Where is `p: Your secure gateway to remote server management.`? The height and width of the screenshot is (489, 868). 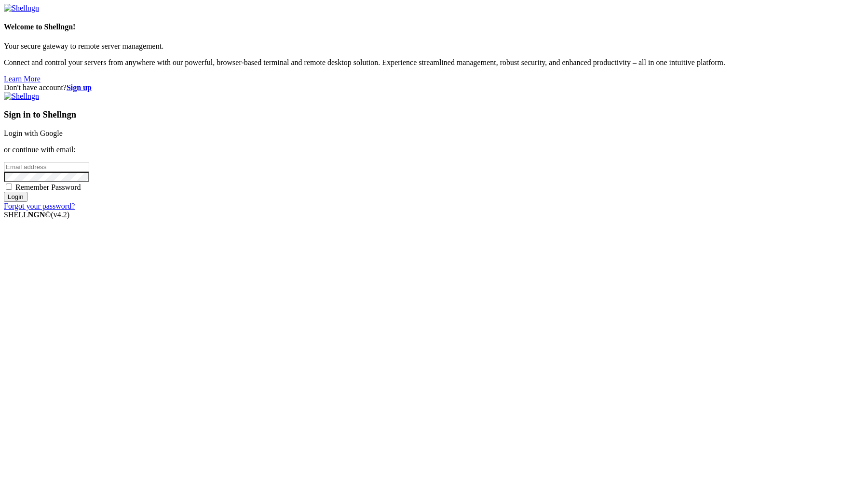
p: Your secure gateway to remote server management. is located at coordinates (434, 46).